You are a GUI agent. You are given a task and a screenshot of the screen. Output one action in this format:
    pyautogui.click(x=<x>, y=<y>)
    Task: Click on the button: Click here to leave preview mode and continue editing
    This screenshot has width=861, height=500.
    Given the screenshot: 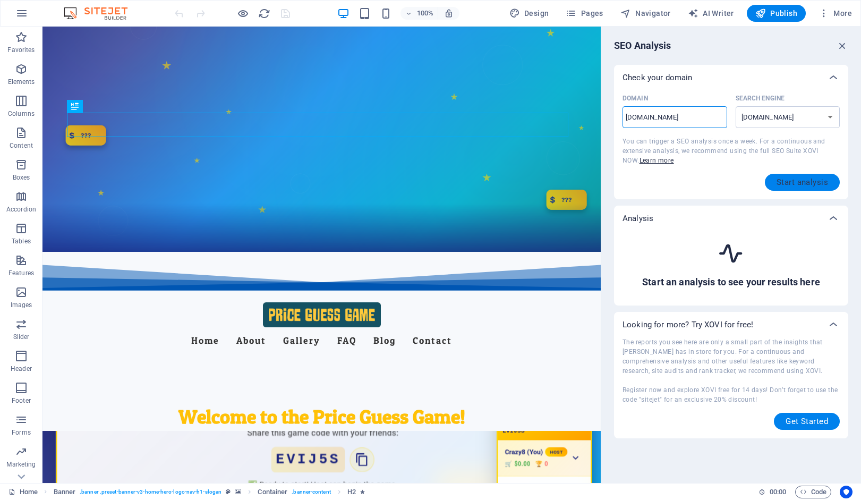 What is the action you would take?
    pyautogui.click(x=243, y=13)
    